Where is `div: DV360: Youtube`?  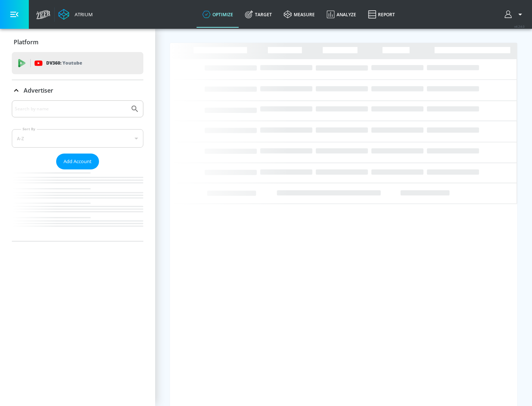 div: DV360: Youtube is located at coordinates (78, 63).